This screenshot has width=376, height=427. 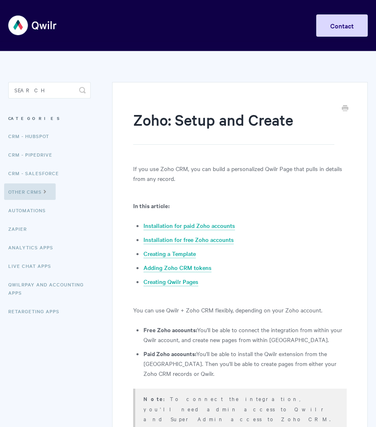 What do you see at coordinates (188, 240) in the screenshot?
I see `a: Installation for free Zoho accounts` at bounding box center [188, 240].